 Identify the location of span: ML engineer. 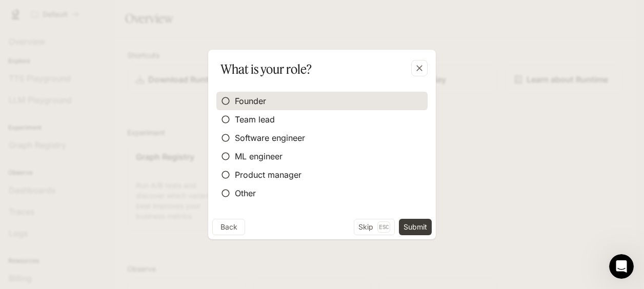
(258, 156).